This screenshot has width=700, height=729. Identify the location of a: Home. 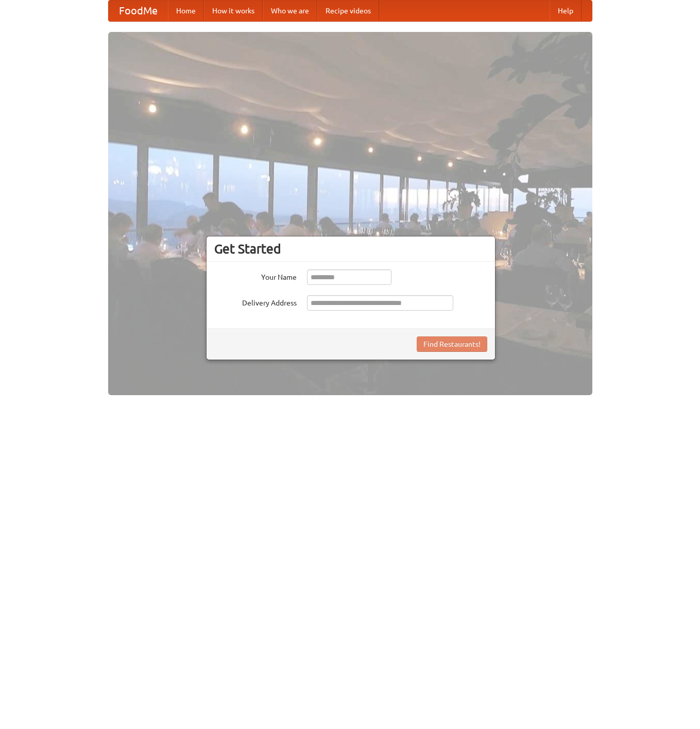
(186, 10).